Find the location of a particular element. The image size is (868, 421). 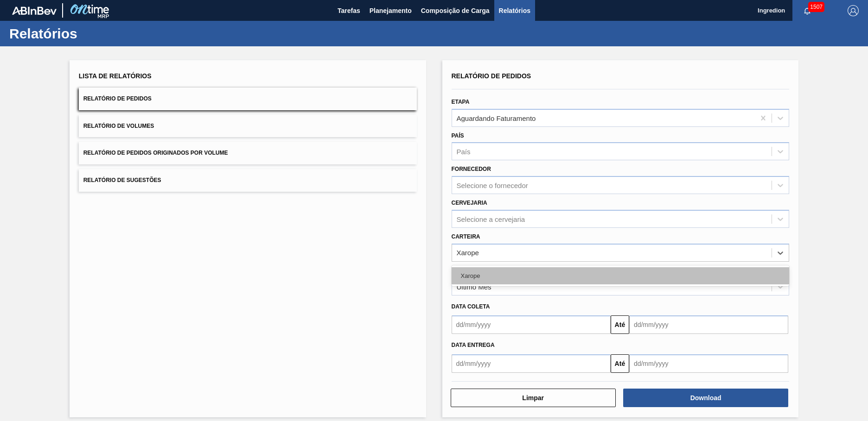

span: Relatório de Pedidos Originados por Volume is located at coordinates (156, 153).